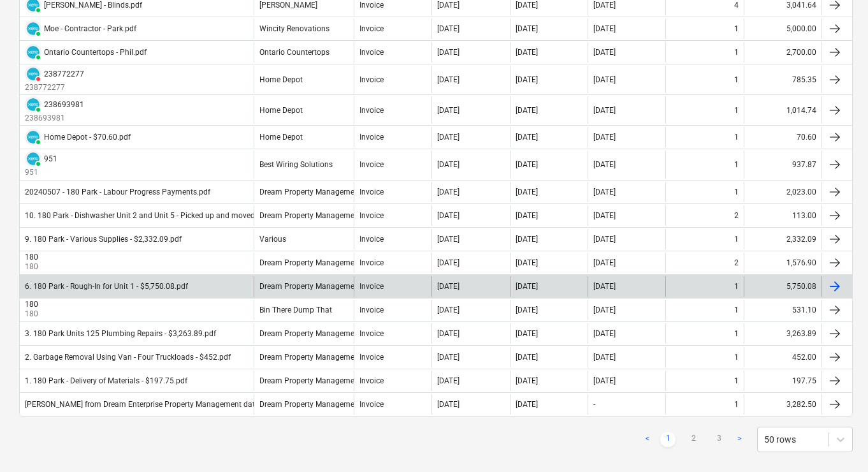 This screenshot has height=472, width=868. What do you see at coordinates (783, 216) in the screenshot?
I see `div: 113.00` at bounding box center [783, 216].